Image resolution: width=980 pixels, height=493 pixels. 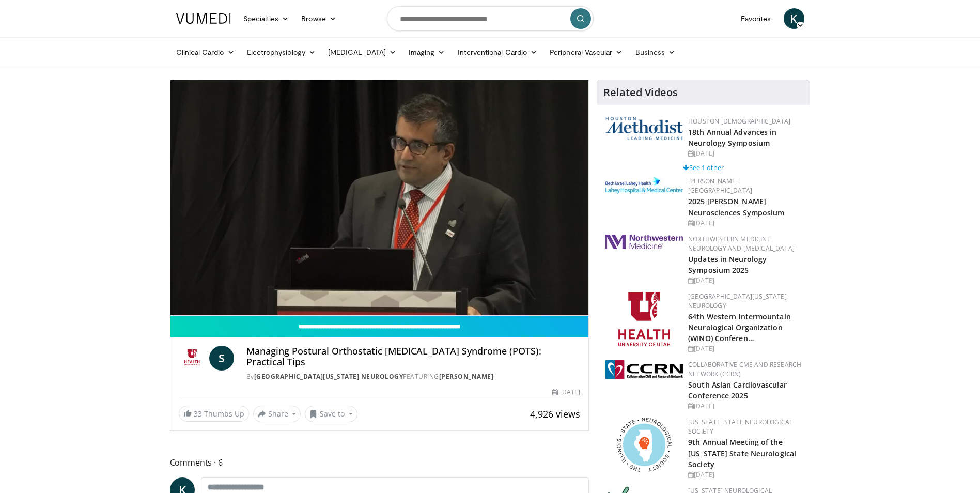 I want to click on a: Clinical Cardio, so click(x=205, y=52).